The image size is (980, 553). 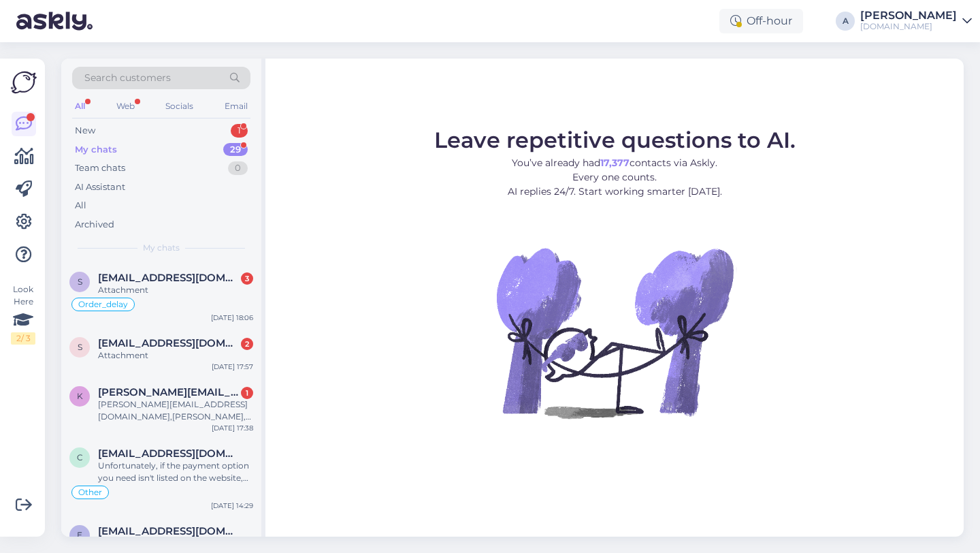 What do you see at coordinates (23, 339) in the screenshot?
I see `div: 2 / 3` at bounding box center [23, 339].